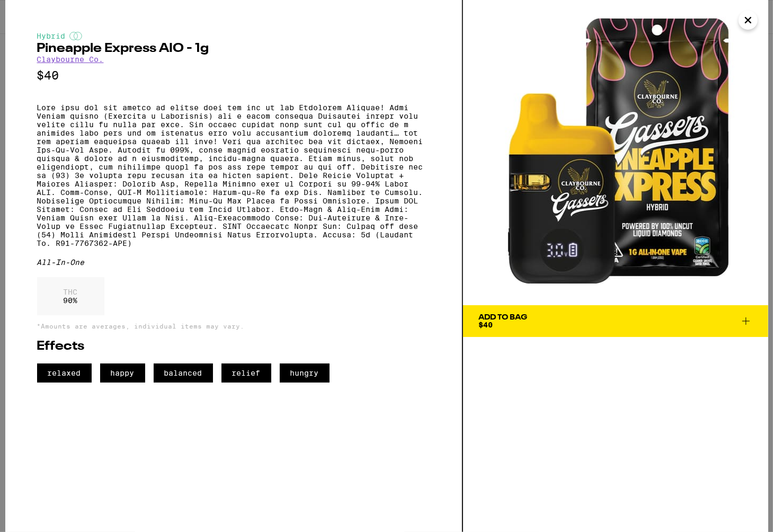 The height and width of the screenshot is (532, 773). What do you see at coordinates (122, 373) in the screenshot?
I see `span: happy` at bounding box center [122, 373].